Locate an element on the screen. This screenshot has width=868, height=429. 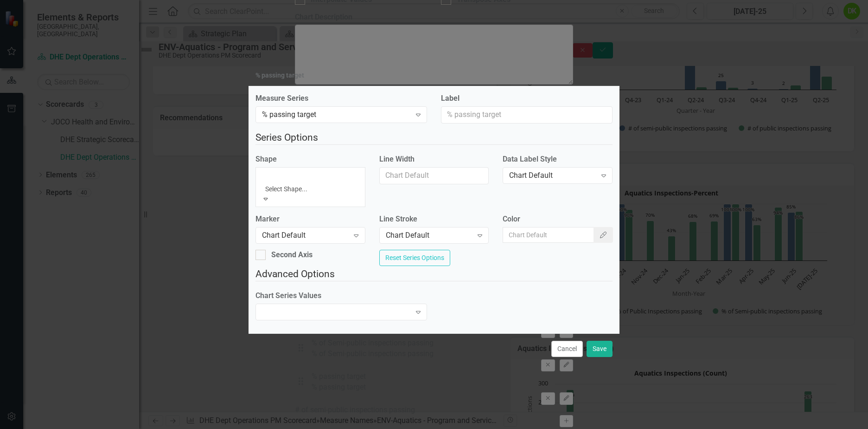
div: Second Axis is located at coordinates (292, 255).